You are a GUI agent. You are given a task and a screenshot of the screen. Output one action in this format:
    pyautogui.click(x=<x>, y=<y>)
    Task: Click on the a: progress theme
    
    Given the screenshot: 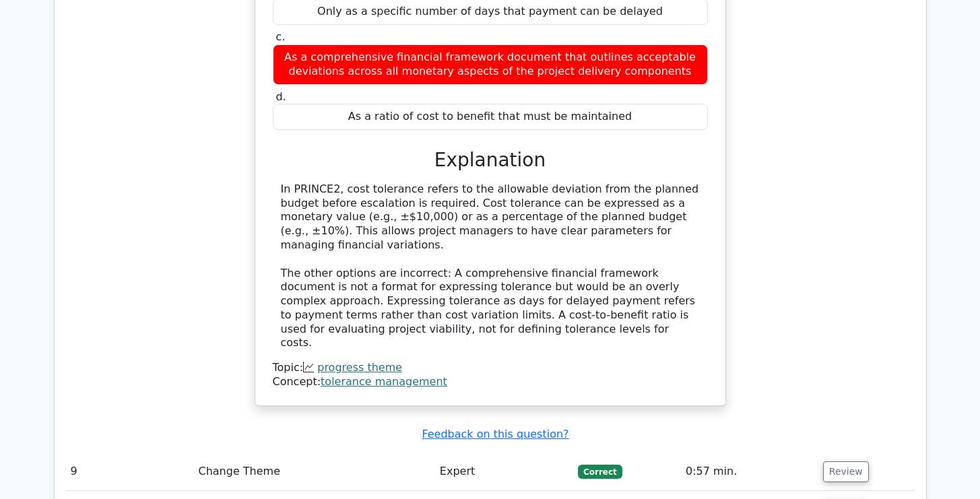 What is the action you would take?
    pyautogui.click(x=360, y=367)
    